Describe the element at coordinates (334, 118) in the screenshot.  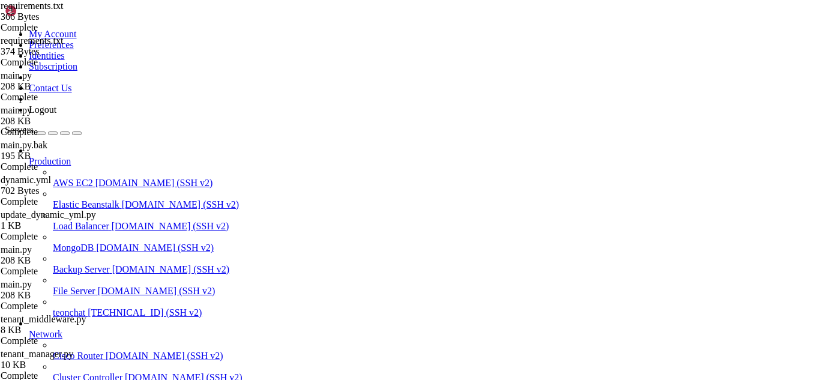
I see `x-row: Vacuuming done, freed 0B of archived journals from /var/log/journal.` at that location.